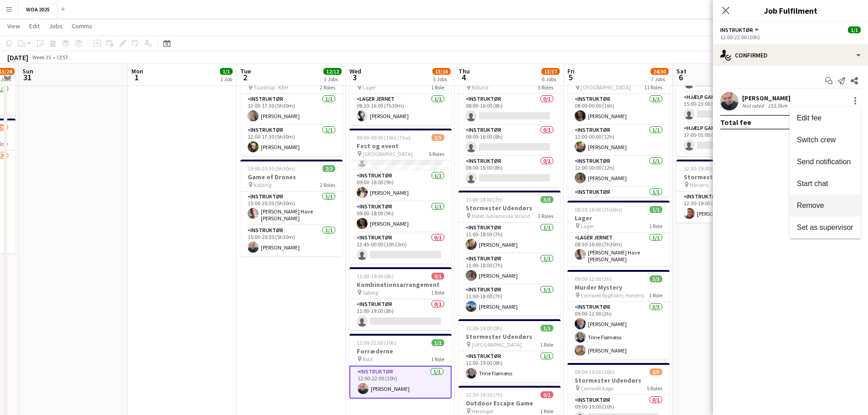  I want to click on span: Send notification, so click(823, 161).